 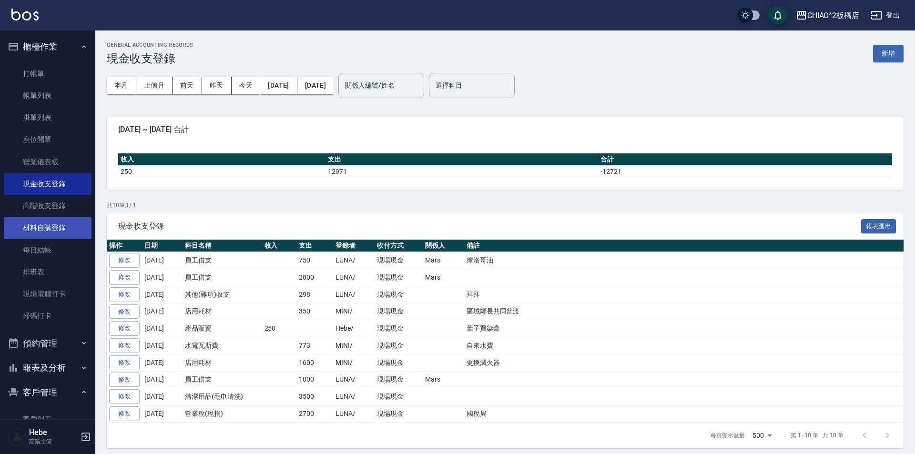 I want to click on td: 3500, so click(x=315, y=397).